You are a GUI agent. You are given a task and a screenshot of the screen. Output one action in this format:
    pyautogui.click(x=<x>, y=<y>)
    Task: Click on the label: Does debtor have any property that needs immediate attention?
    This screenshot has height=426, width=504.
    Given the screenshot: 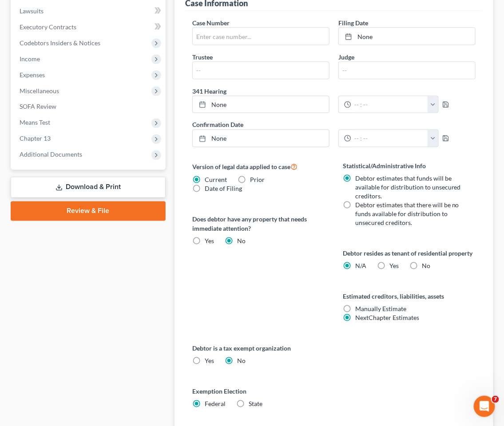 What is the action you would take?
    pyautogui.click(x=258, y=224)
    